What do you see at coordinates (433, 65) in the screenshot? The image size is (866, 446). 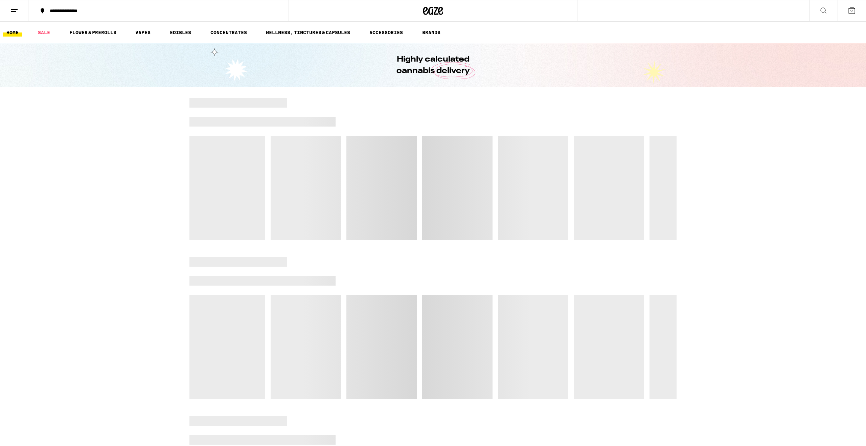 I see `h1: Highly calculated cannabis delivery` at bounding box center [433, 65].